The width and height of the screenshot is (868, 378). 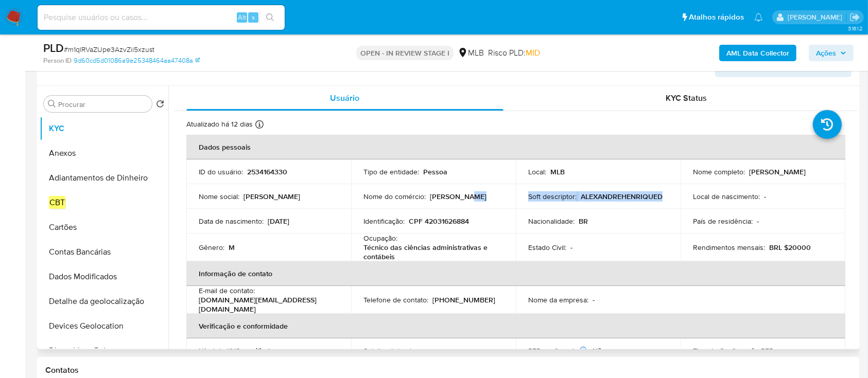 I want to click on span: Atalhos rápidos, so click(x=716, y=17).